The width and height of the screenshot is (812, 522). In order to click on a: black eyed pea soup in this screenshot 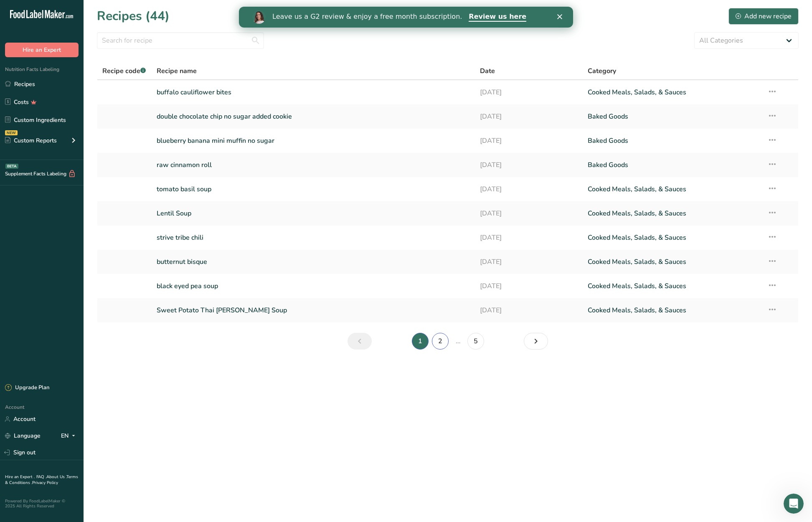, I will do `click(314, 286)`.